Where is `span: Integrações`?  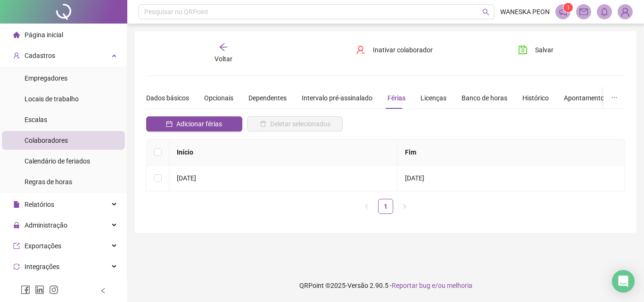
span: Integrações is located at coordinates (42, 267).